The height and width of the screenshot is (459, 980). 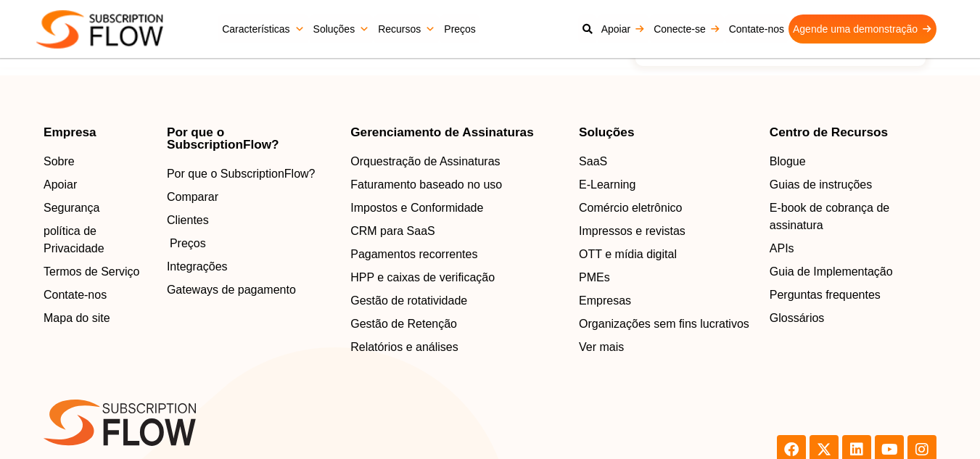 What do you see at coordinates (667, 325) in the screenshot?
I see `a: Organizações sem fins lucrativos` at bounding box center [667, 325].